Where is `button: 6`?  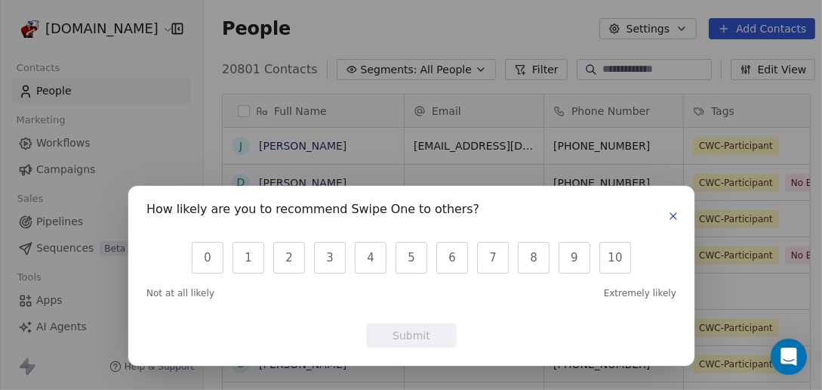 button: 6 is located at coordinates (452, 257).